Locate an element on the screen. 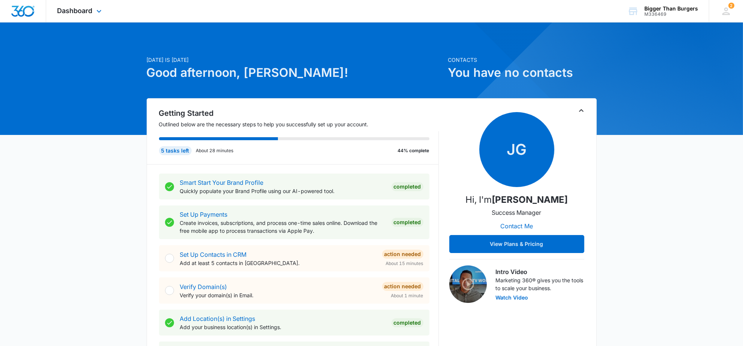 The image size is (743, 346). h1: You have no contacts is located at coordinates (523, 73).